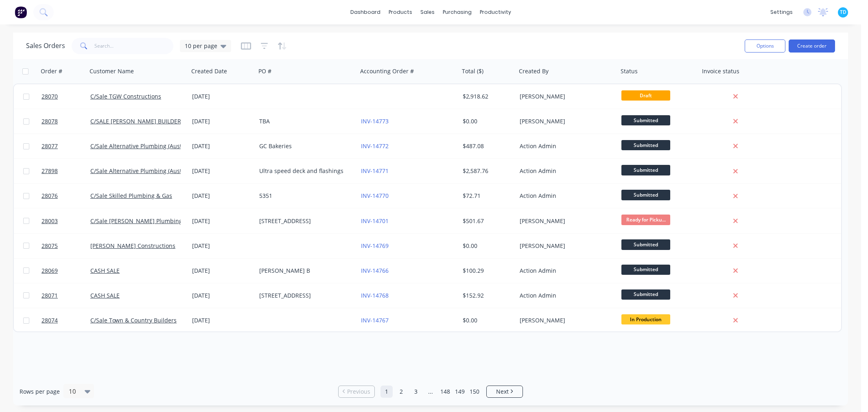  What do you see at coordinates (375, 320) in the screenshot?
I see `a: INV-14767` at bounding box center [375, 320].